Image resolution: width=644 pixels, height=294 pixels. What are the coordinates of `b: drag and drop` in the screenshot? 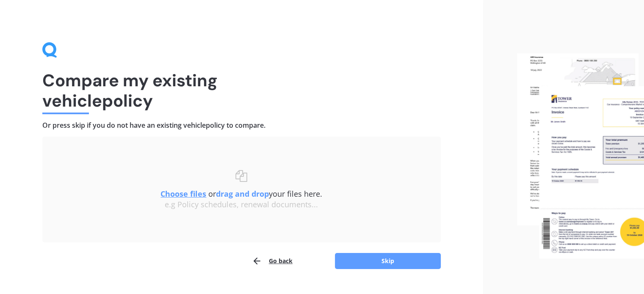 It's located at (242, 194).